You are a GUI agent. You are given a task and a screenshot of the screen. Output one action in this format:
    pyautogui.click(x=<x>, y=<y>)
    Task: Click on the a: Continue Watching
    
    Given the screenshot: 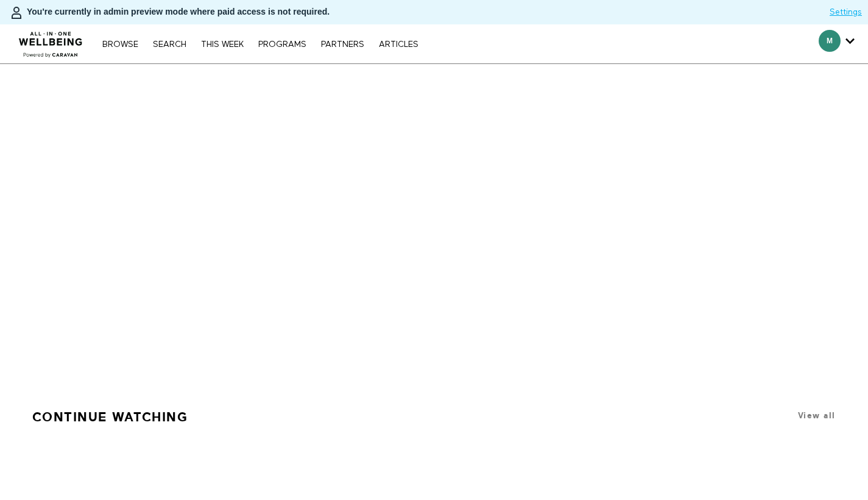 What is the action you would take?
    pyautogui.click(x=110, y=417)
    